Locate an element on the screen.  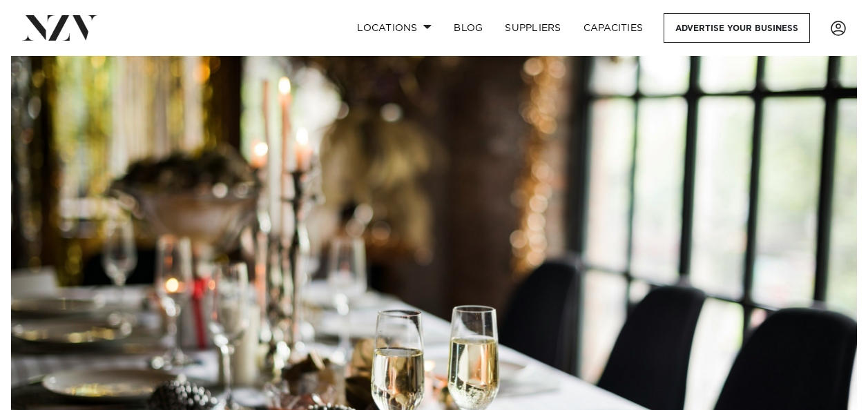
a: Locations is located at coordinates (394, 28).